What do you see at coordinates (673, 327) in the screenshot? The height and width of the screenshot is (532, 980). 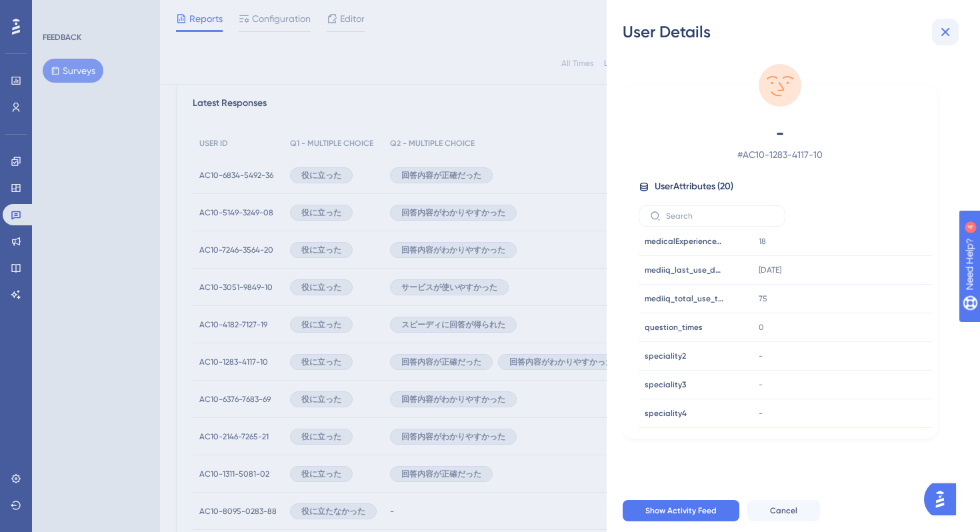 I see `span: question_times` at bounding box center [673, 327].